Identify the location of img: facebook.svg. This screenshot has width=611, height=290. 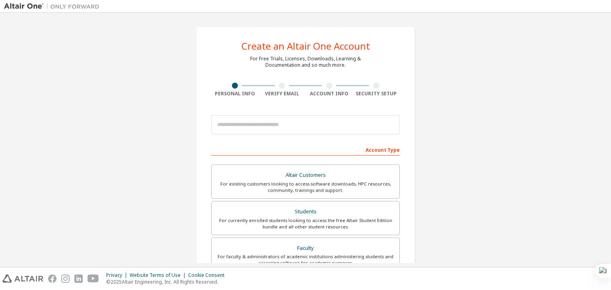
(52, 279).